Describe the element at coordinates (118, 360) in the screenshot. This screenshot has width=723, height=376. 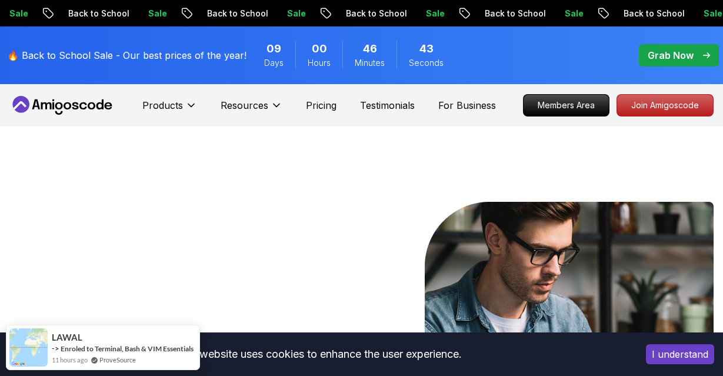
I see `a: ProveSource` at that location.